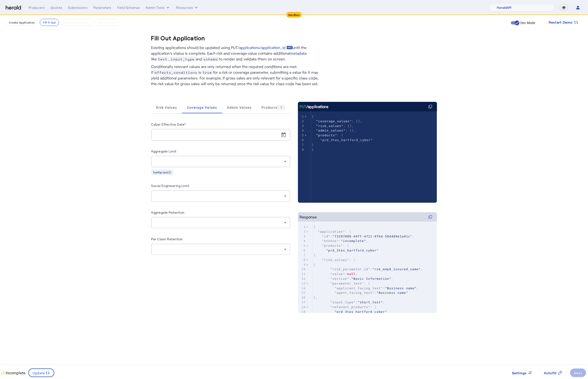 The width and height of the screenshot is (588, 379). I want to click on span: "products", so click(333, 245).